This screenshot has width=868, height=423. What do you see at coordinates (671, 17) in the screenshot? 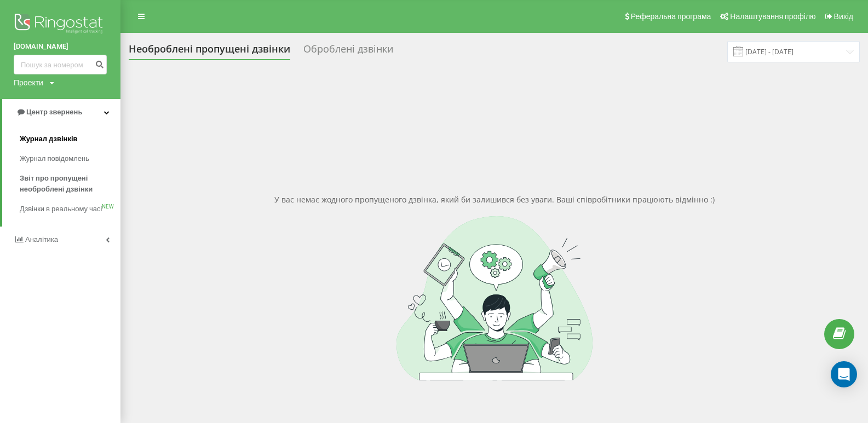
I see `span: Реферальна програма` at bounding box center [671, 17].